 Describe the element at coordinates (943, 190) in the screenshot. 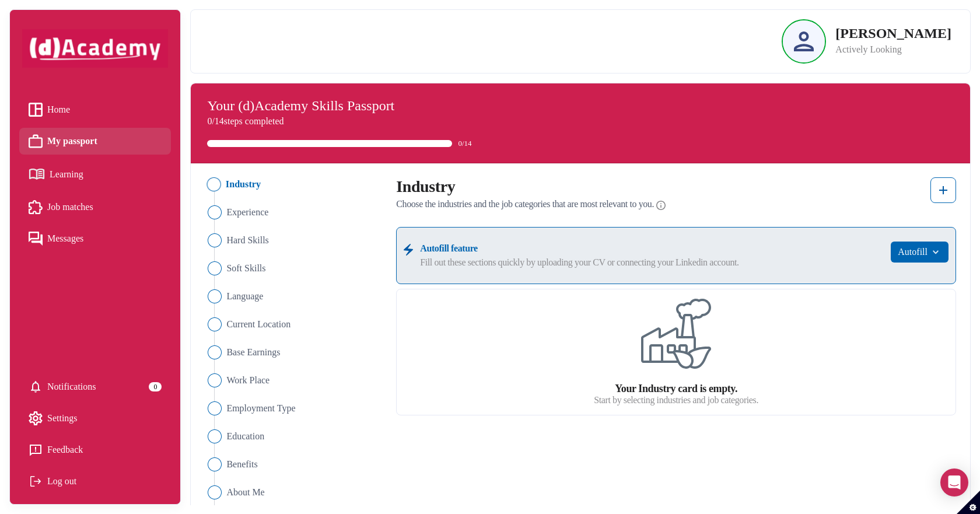

I see `img: add` at that location.